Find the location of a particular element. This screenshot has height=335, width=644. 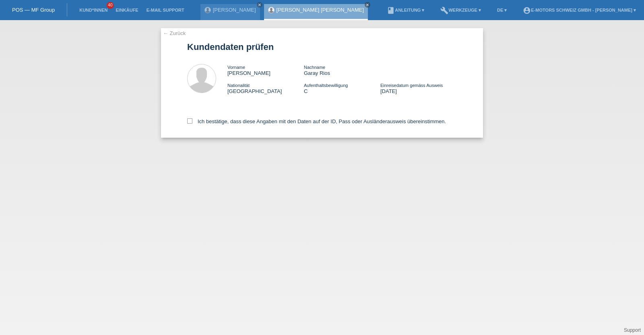

span: Einreisedatum gemäss Ausweis is located at coordinates (411, 85).